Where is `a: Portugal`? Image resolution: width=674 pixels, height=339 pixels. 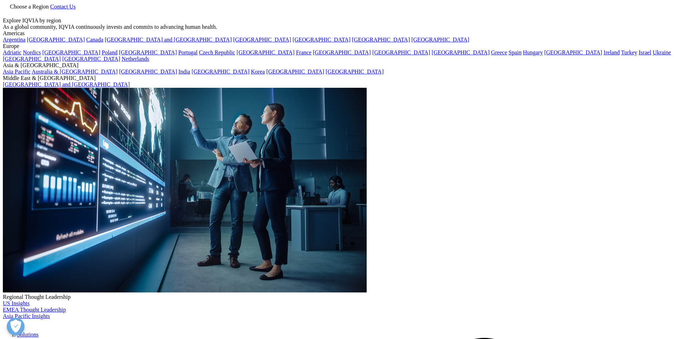 a: Portugal is located at coordinates (188, 52).